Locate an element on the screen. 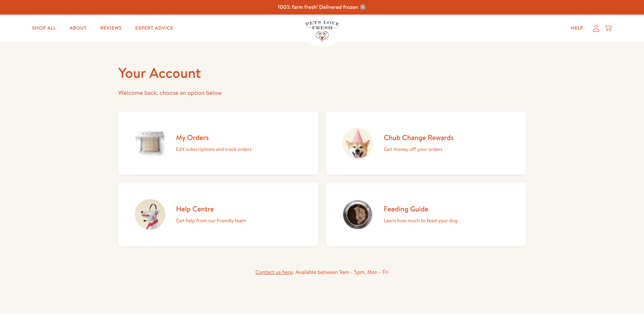 Image resolution: width=644 pixels, height=314 pixels. a: My Orders Edit subscriptions and track orders is located at coordinates (218, 143).